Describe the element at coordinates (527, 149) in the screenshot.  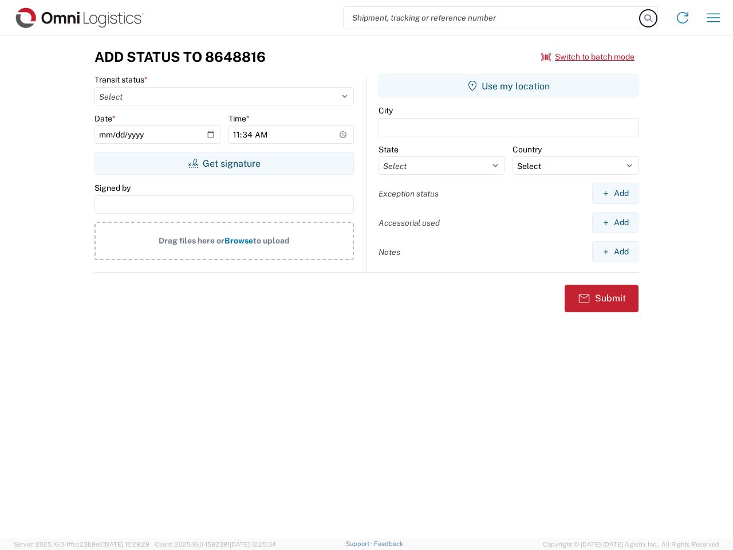
I see `label: Country` at that location.